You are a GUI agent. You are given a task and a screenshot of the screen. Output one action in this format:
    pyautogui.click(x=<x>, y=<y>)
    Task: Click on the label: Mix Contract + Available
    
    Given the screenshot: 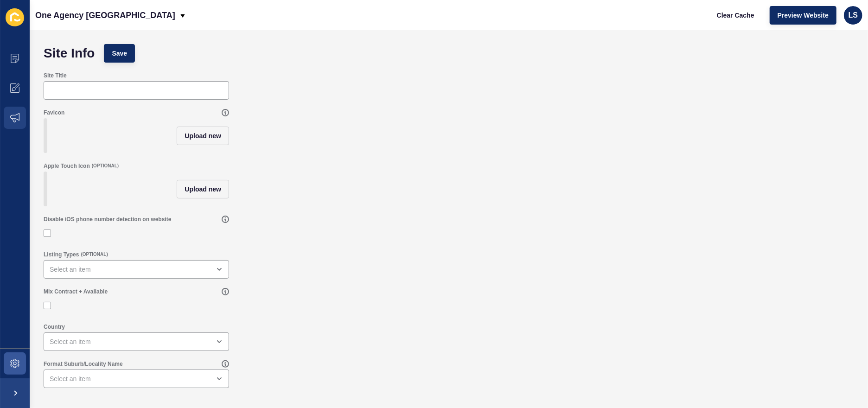 What is the action you would take?
    pyautogui.click(x=75, y=292)
    